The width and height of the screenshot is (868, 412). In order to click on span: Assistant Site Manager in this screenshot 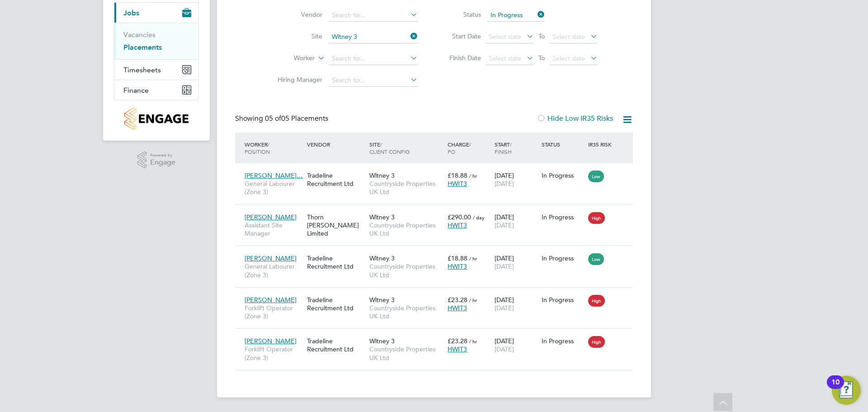, I will do `click(273, 229)`.